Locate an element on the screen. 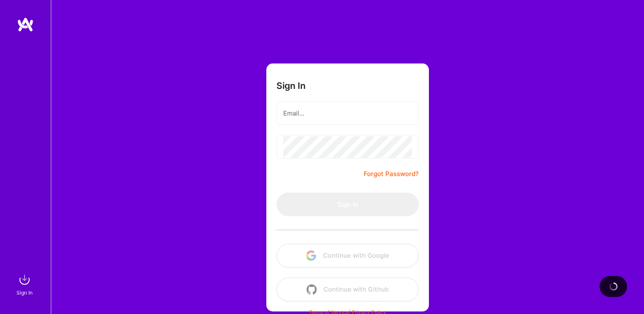 The height and width of the screenshot is (314, 644). h3: Sign In is located at coordinates (291, 86).